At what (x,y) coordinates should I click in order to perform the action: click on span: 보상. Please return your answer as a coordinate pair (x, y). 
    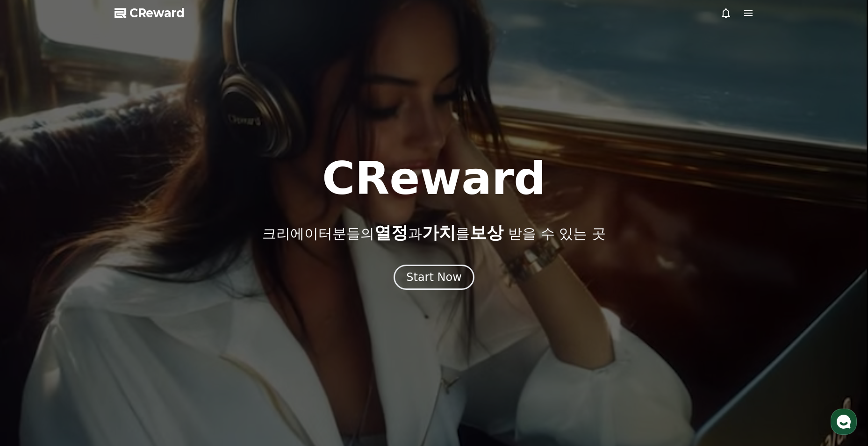
    Looking at the image, I should click on (486, 233).